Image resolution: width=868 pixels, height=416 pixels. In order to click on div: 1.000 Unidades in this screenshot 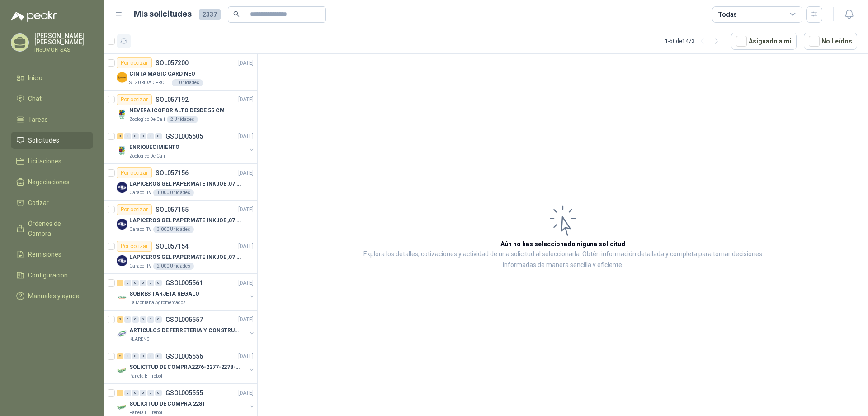, I will do `click(173, 192)`.